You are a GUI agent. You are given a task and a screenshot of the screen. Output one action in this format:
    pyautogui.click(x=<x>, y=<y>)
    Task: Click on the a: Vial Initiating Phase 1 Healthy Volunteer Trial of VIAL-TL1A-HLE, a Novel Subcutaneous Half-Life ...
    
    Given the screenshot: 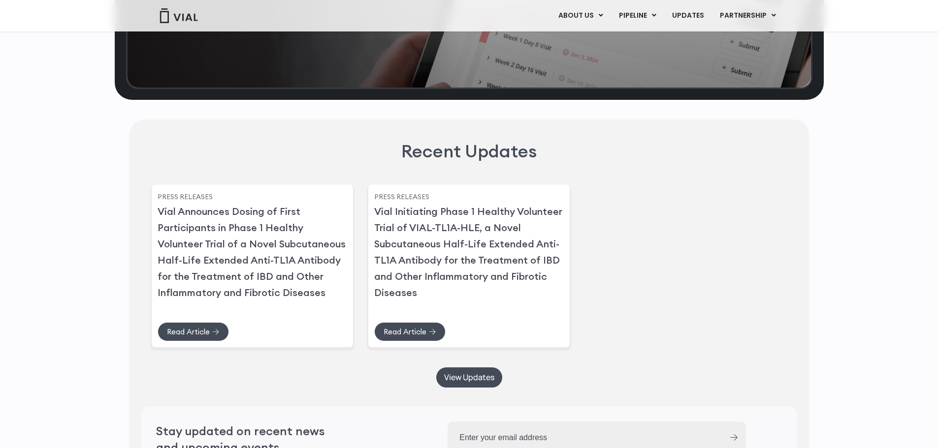 What is the action you would take?
    pyautogui.click(x=468, y=252)
    